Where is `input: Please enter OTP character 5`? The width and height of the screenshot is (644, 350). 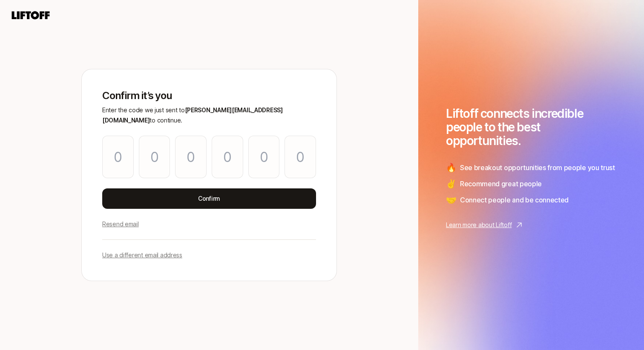
input: Please enter OTP character 5 is located at coordinates (264, 157).